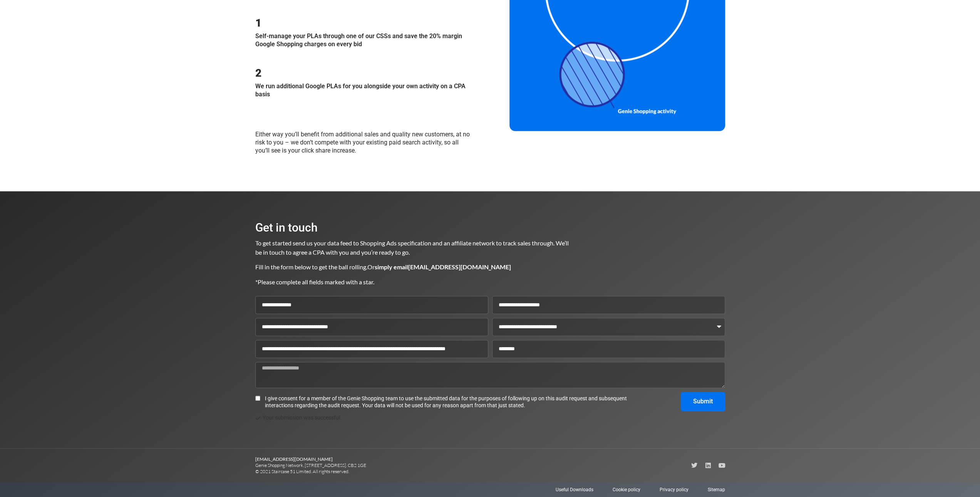 Image resolution: width=980 pixels, height=497 pixels. Describe the element at coordinates (258, 23) in the screenshot. I see `span: 1` at that location.